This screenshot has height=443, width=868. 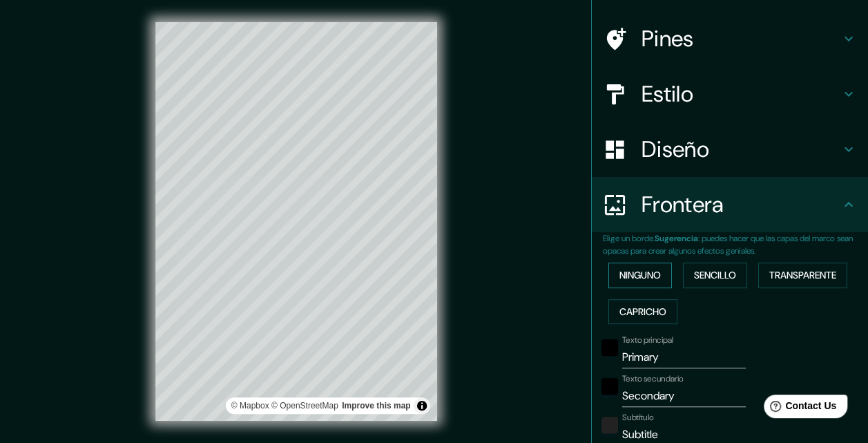 What do you see at coordinates (643, 312) in the screenshot?
I see `button: Capricho` at bounding box center [643, 312].